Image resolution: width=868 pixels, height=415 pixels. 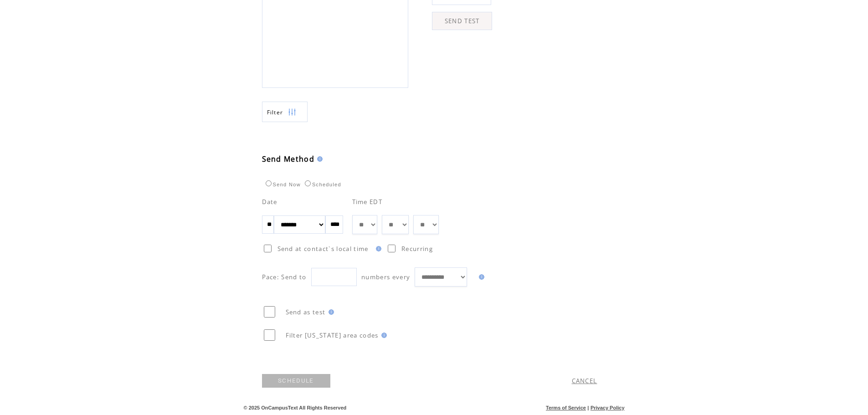 What do you see at coordinates (295, 408) in the screenshot?
I see `span: © 2025 OnCampusText All Rights Reserved` at bounding box center [295, 408].